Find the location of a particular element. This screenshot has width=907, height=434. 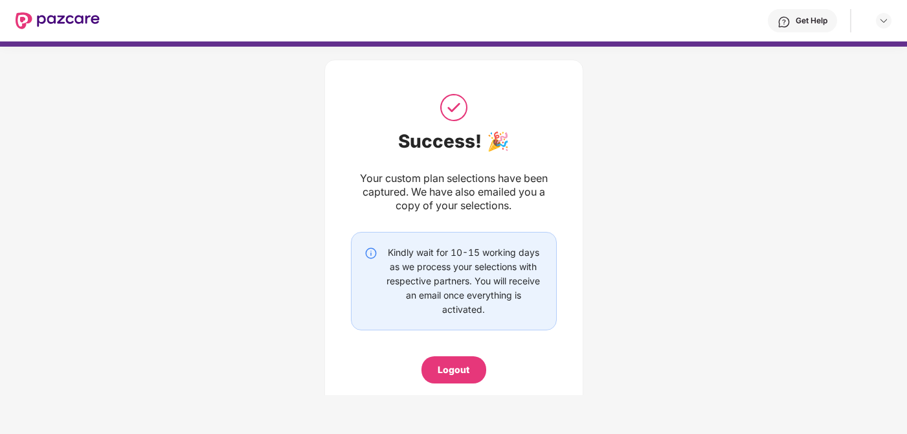

div: Your custom plan selections have been captured. We have also emailed you a copy of your selections. is located at coordinates (454, 192).